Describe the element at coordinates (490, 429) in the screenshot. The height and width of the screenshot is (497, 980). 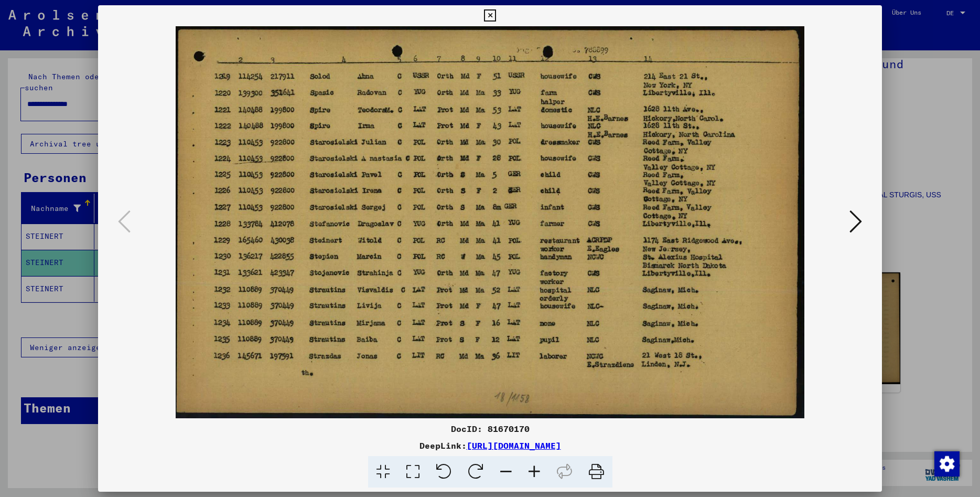
I see `div: DocID: 81670170` at that location.